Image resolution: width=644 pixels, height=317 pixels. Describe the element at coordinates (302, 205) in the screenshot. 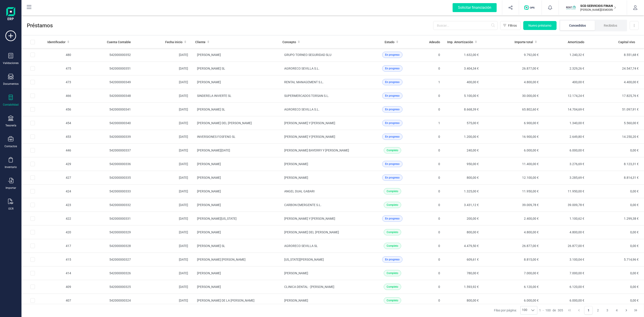

I see `span: CARBON EMERGENTE S.L.` at that location.